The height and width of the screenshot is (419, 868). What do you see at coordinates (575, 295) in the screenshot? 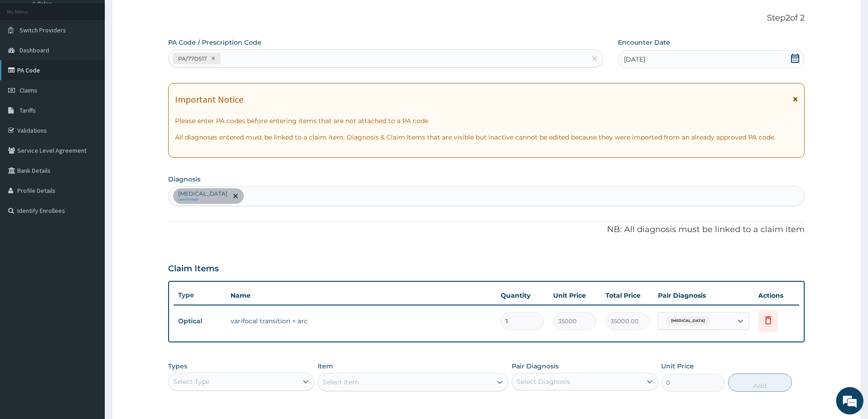
I see `th: Unit Price` at bounding box center [575, 295].